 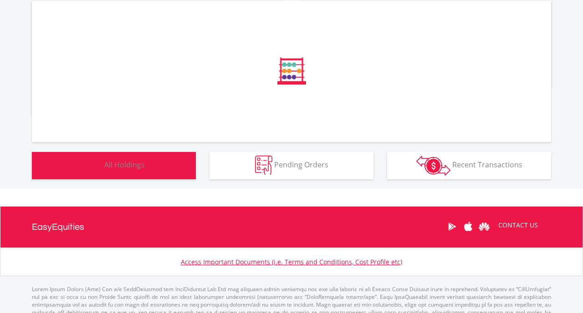 I want to click on span: All Holdings, so click(x=124, y=165).